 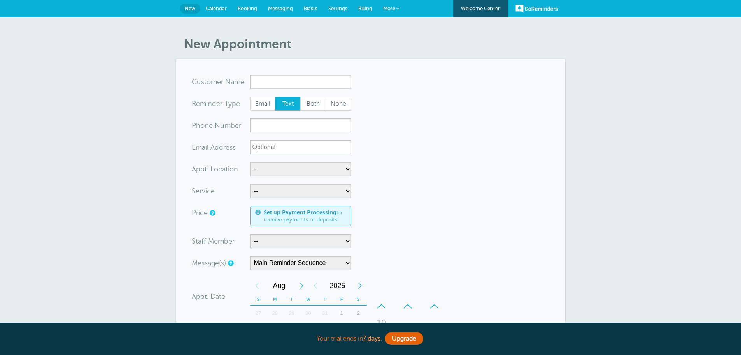 What do you see at coordinates (215, 169) in the screenshot?
I see `label: Appt. Location` at bounding box center [215, 169].